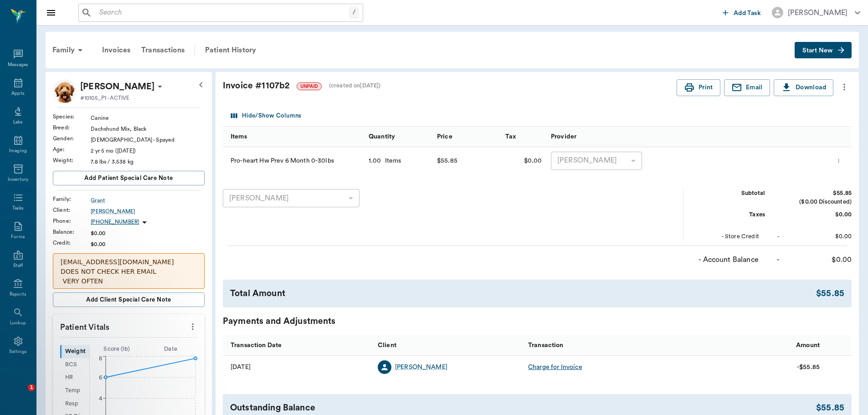 The height and width of the screenshot is (415, 868). Describe the element at coordinates (294, 161) in the screenshot. I see `div: Pro-heart Hw Prev 6 Month 0-30lbs` at that location.